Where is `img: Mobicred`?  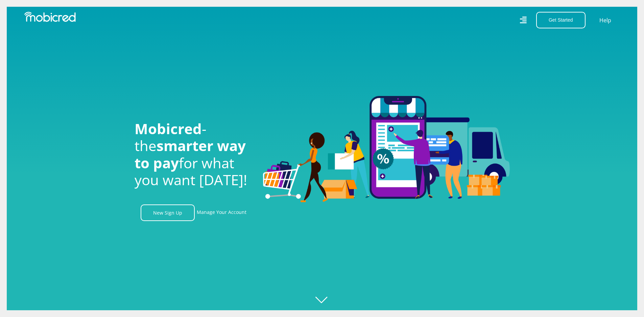 img: Mobicred is located at coordinates (50, 17).